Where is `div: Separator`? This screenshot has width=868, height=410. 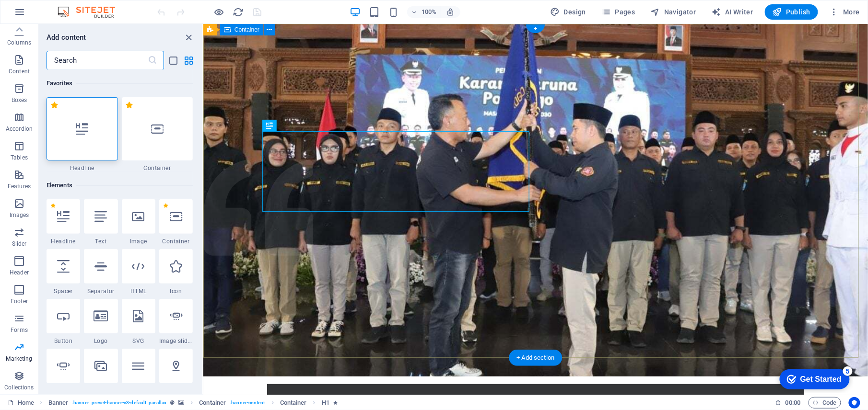
div: Separator is located at coordinates (101, 272).